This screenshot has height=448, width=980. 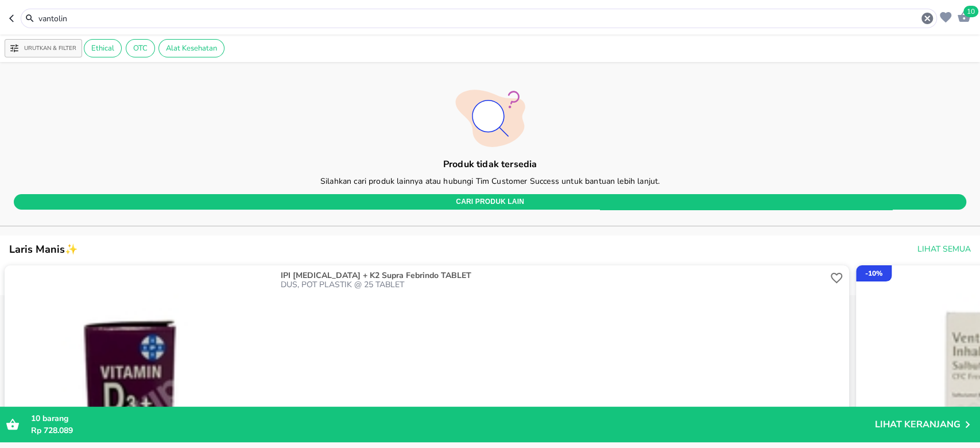 What do you see at coordinates (943, 250) in the screenshot?
I see `button: Lihat Semua` at bounding box center [943, 250].